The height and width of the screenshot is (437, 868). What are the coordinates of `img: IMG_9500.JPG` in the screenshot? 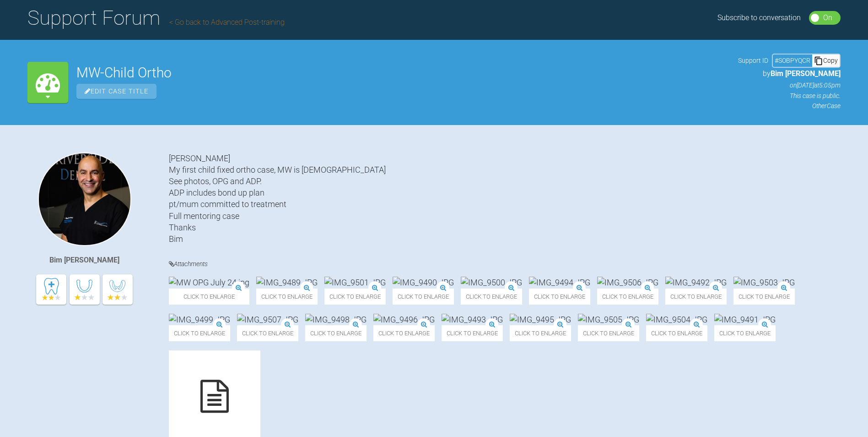 It's located at (492, 282).